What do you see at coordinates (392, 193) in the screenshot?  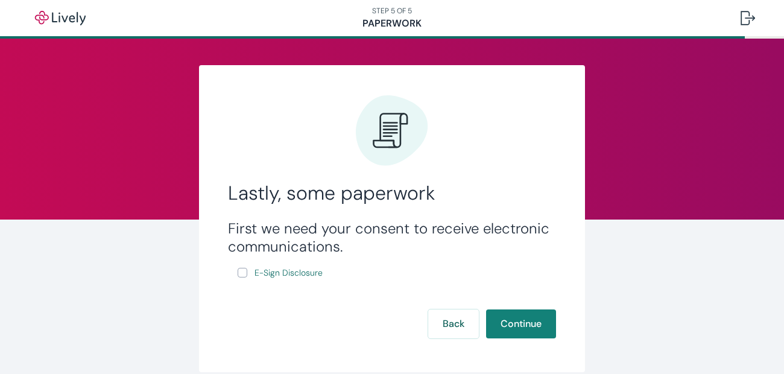 I see `h2: Lastly, some paperwork` at bounding box center [392, 193].